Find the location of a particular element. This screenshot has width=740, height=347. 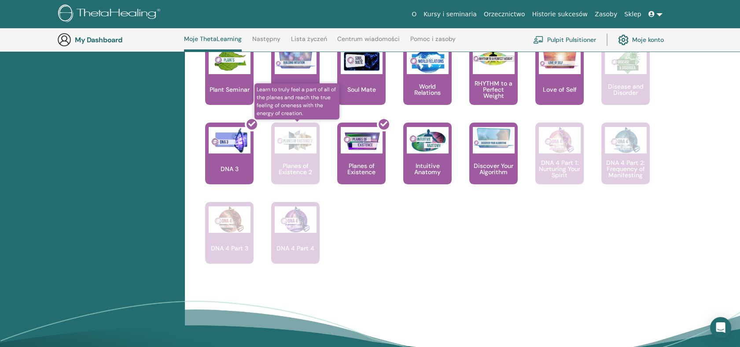

a: Następny is located at coordinates (266, 42).